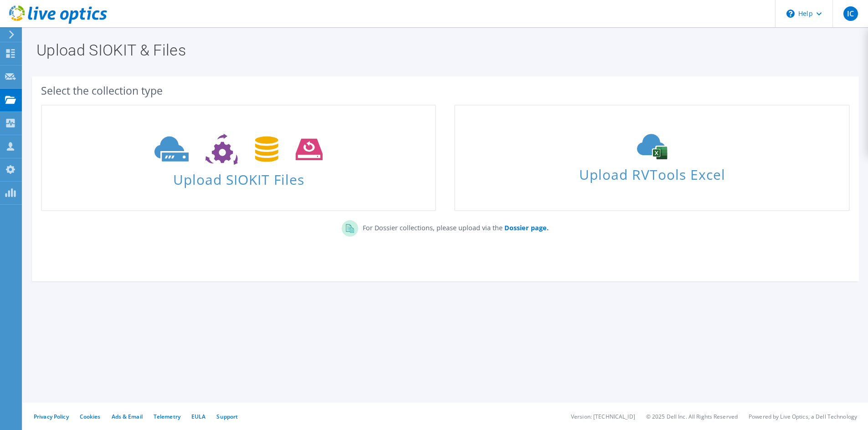  What do you see at coordinates (445, 91) in the screenshot?
I see `div: Select the collection type` at bounding box center [445, 91].